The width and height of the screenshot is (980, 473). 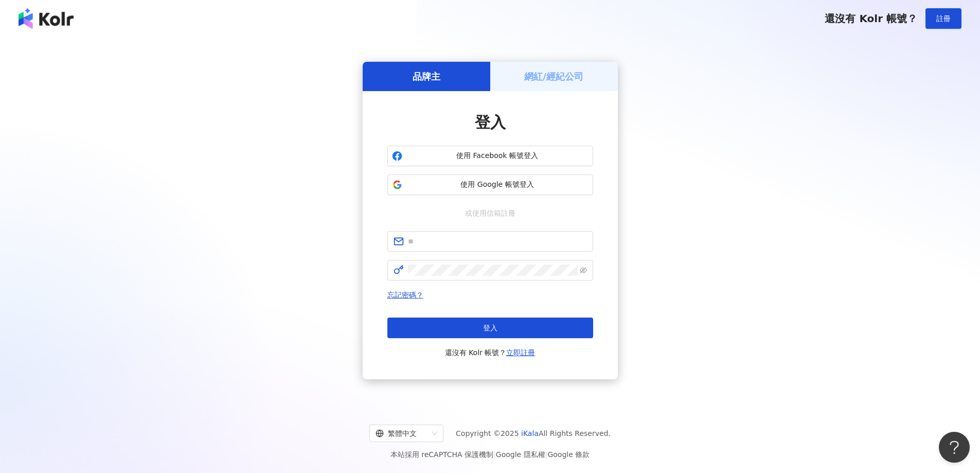 I want to click on span: 使用 Facebook 帳號登入, so click(x=497, y=156).